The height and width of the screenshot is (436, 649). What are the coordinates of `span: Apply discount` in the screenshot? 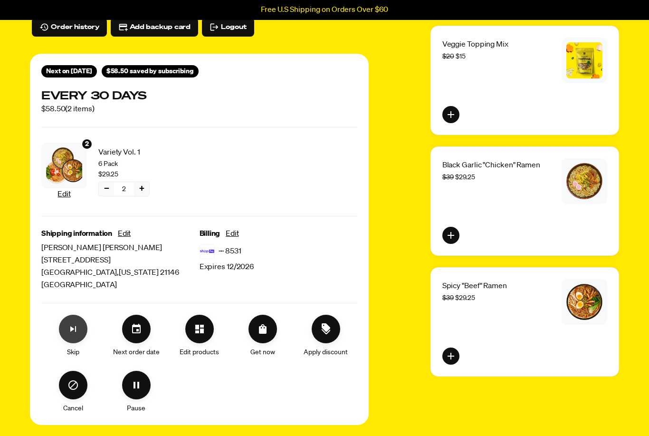 It's located at (326, 352).